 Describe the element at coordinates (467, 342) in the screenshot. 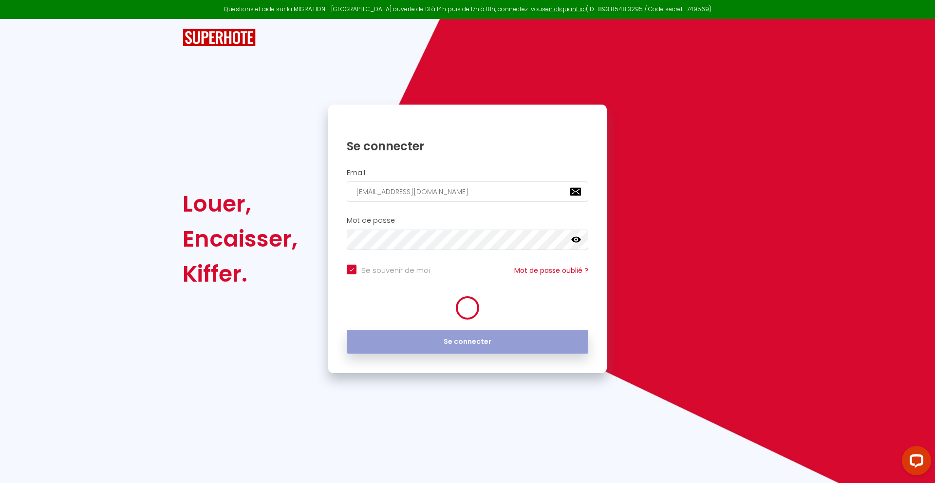

I see `button: Se connecter` at that location.